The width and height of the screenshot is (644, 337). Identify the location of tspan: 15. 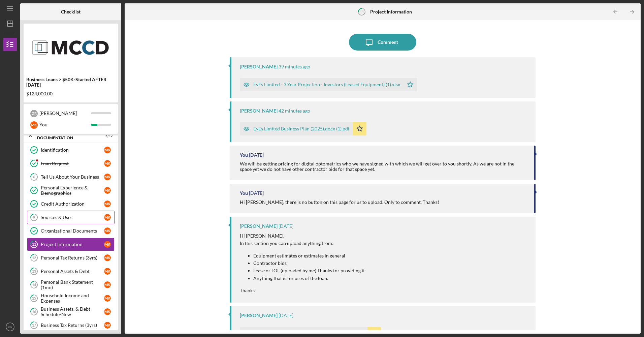
(34, 298).